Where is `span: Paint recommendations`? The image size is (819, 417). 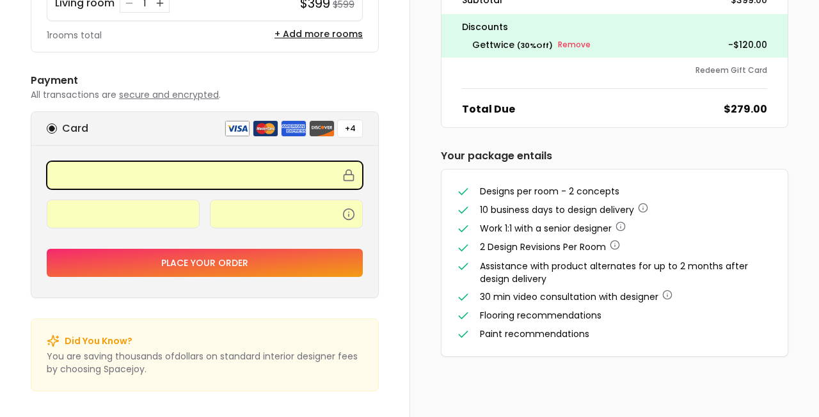 span: Paint recommendations is located at coordinates (534, 334).